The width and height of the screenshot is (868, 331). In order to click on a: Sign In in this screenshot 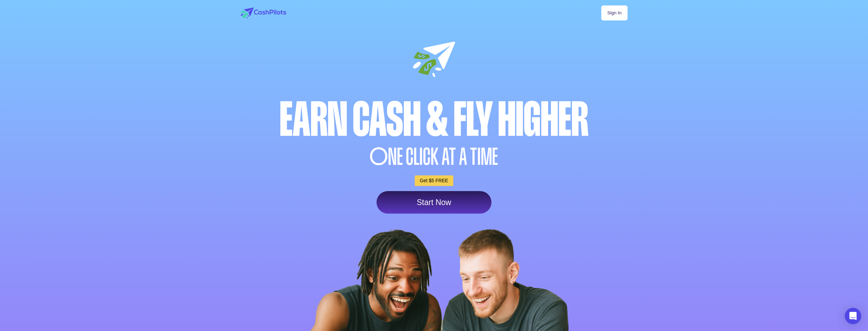, I will do `click(614, 13)`.